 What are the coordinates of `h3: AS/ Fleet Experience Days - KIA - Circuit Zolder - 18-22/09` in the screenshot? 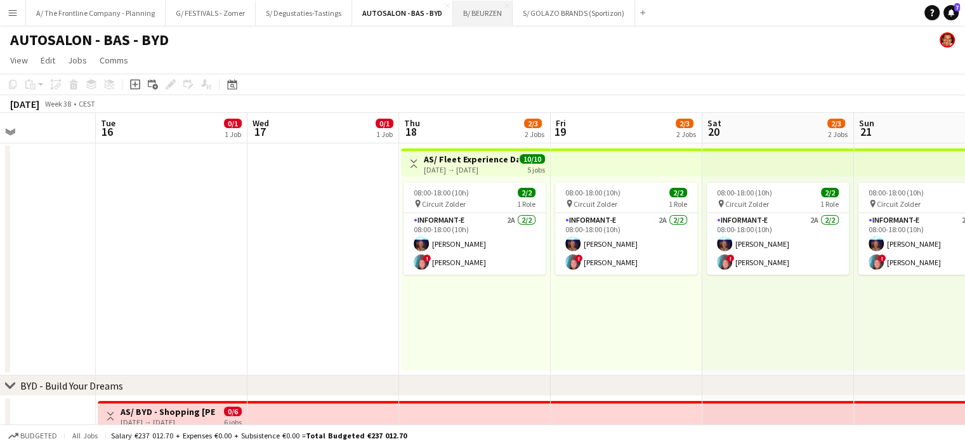 It's located at (471, 159).